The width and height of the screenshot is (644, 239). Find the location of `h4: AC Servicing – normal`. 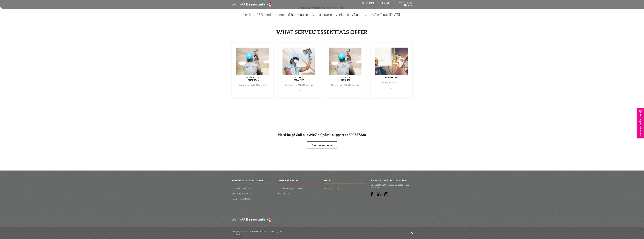

h4: AC Servicing – normal is located at coordinates (345, 79).